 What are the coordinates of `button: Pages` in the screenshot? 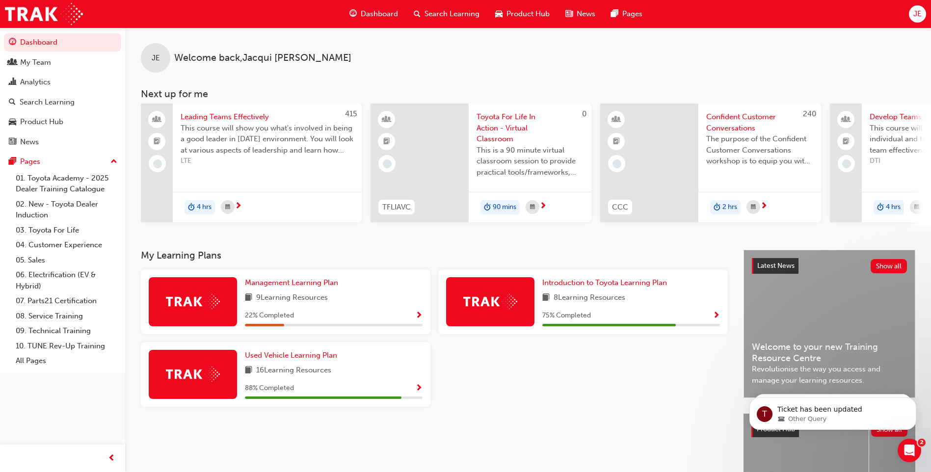 It's located at (62, 161).